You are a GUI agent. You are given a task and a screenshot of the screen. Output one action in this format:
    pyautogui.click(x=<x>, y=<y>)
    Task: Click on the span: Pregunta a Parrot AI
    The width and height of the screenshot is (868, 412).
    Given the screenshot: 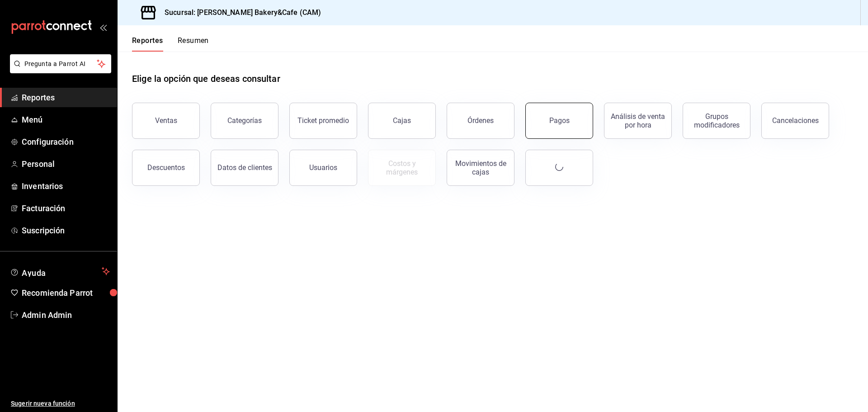 What is the action you would take?
    pyautogui.click(x=61, y=64)
    